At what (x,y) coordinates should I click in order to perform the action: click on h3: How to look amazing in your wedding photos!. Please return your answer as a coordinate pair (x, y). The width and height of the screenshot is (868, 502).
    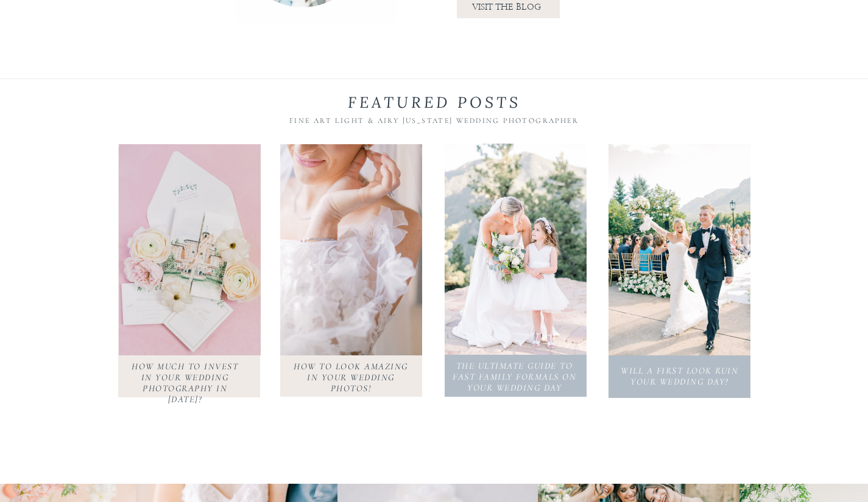
    Looking at the image, I should click on (351, 376).